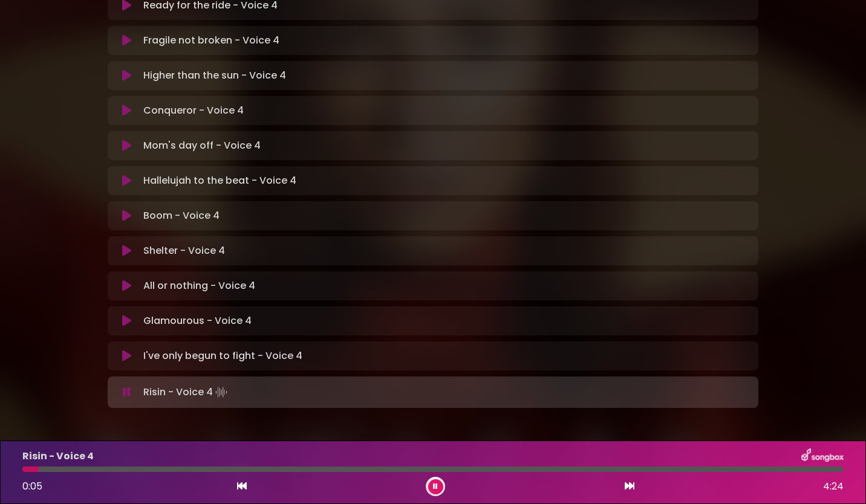  Describe the element at coordinates (222, 392) in the screenshot. I see `img: waveform4.gif` at that location.